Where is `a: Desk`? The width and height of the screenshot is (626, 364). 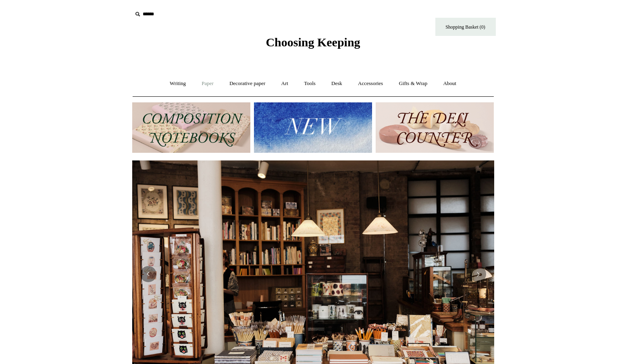 a: Desk is located at coordinates (336, 83).